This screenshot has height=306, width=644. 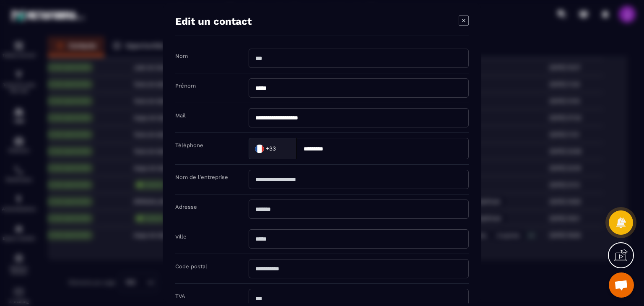 What do you see at coordinates (214, 22) in the screenshot?
I see `h4: Edit un contact` at bounding box center [214, 22].